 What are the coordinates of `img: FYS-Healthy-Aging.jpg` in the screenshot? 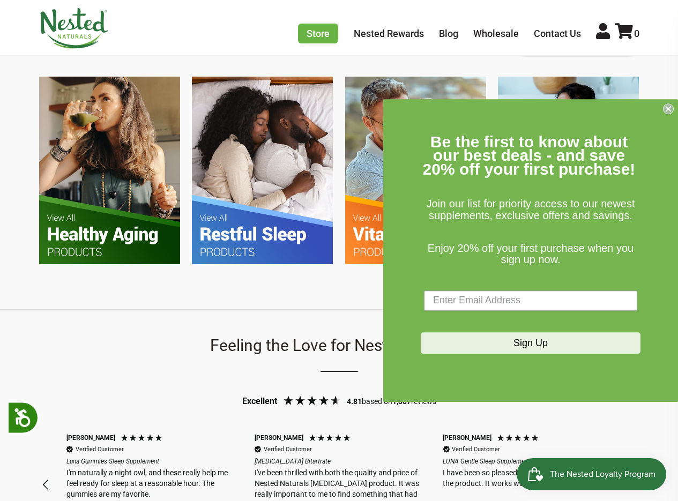 It's located at (109, 170).